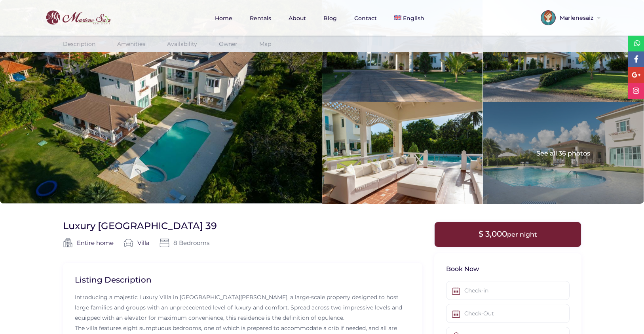 The width and height of the screenshot is (644, 334). Describe the element at coordinates (508, 314) in the screenshot. I see `input: Check-Out` at that location.